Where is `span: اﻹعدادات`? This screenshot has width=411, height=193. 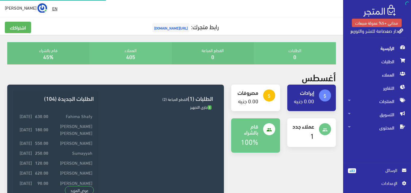
span: اﻹعدادات is located at coordinates (375, 183).